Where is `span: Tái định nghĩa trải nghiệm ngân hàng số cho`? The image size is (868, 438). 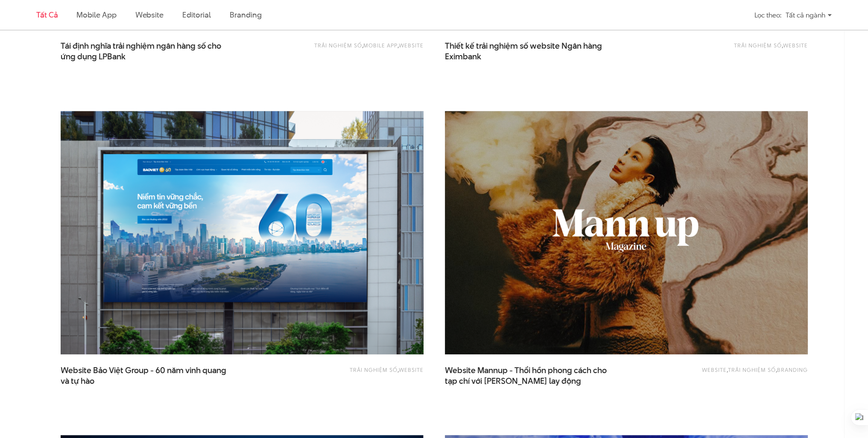
span: Tái định nghĩa trải nghiệm ngân hàng số cho is located at coordinates (146, 51).